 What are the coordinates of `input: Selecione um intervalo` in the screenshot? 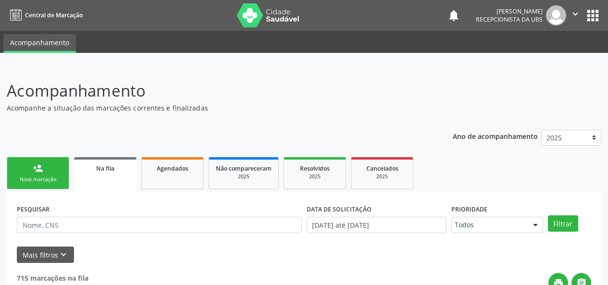 It's located at (377, 225).